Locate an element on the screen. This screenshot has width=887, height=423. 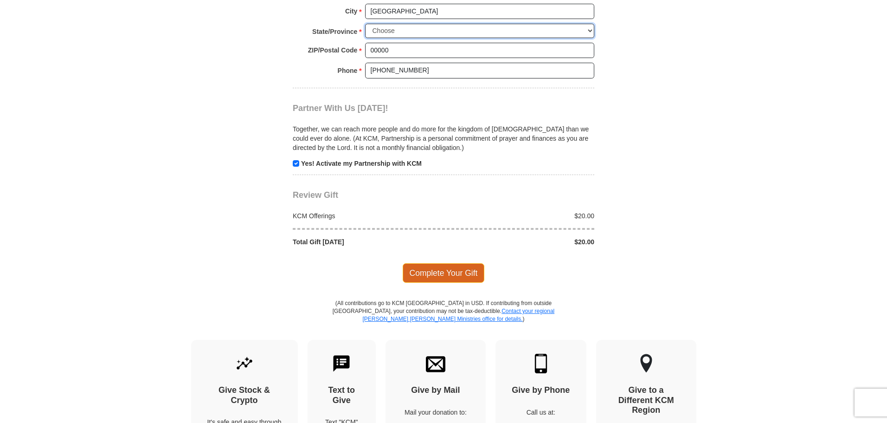
img: envelope.svg is located at coordinates (436, 363).